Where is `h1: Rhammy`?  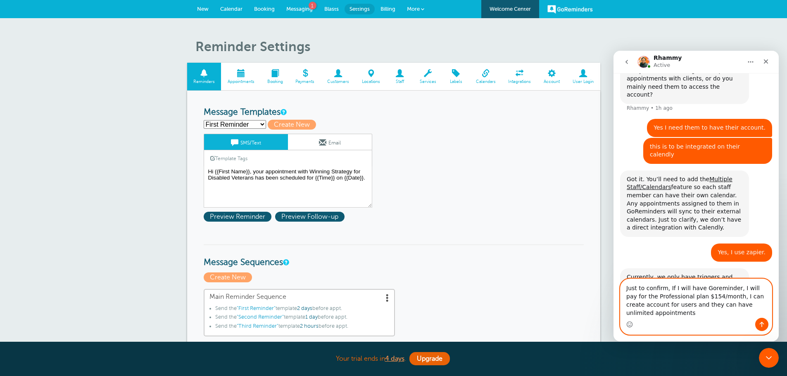
h1: Rhammy is located at coordinates (54, 7).